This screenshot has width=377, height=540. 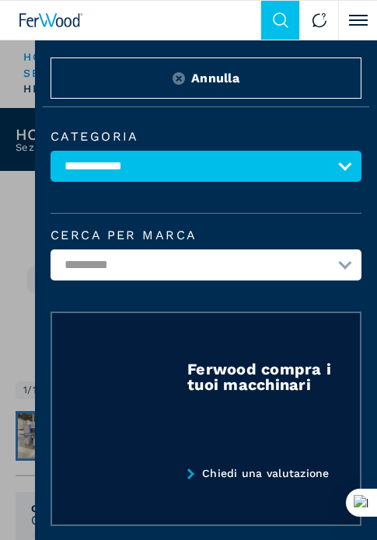 What do you see at coordinates (215, 78) in the screenshot?
I see `span: Annulla` at bounding box center [215, 78].